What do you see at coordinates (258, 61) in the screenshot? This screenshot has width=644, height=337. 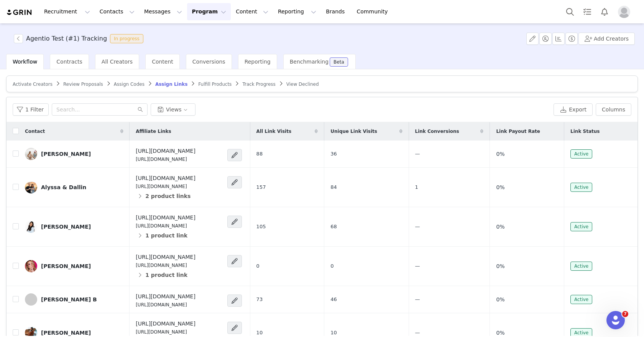 I see `span: Reporting` at bounding box center [258, 61].